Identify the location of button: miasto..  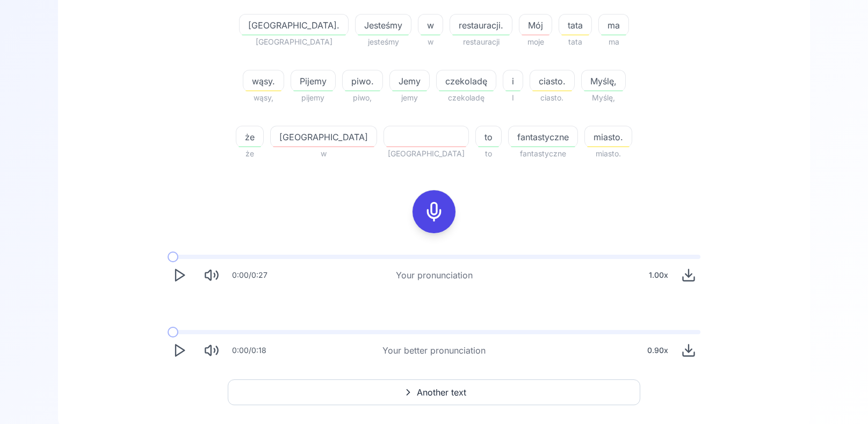
(608, 136).